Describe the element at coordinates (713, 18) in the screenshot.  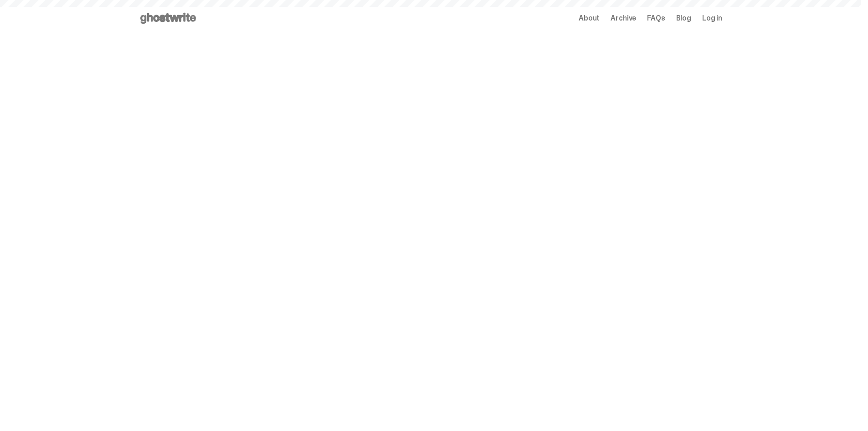
I see `span: Log in` at that location.